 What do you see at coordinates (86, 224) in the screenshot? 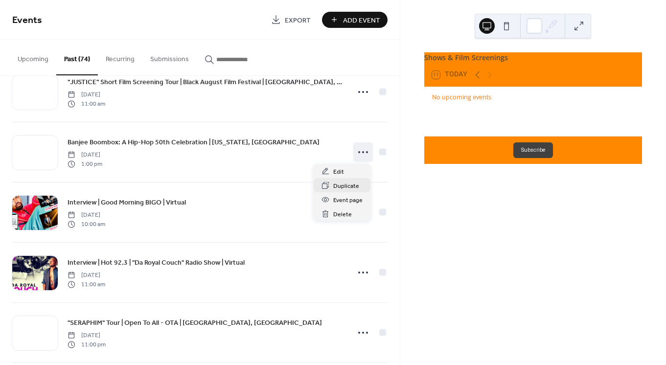
I see `span: 10:00 am` at bounding box center [86, 224].